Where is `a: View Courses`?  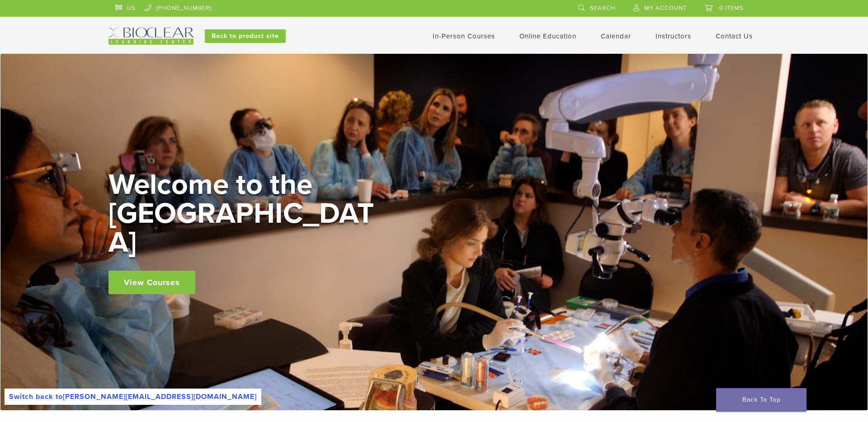 a: View Courses is located at coordinates (152, 283).